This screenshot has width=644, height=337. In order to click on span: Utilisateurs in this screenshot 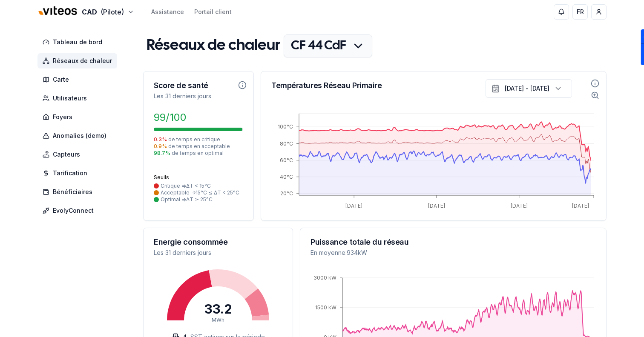, I will do `click(70, 98)`.